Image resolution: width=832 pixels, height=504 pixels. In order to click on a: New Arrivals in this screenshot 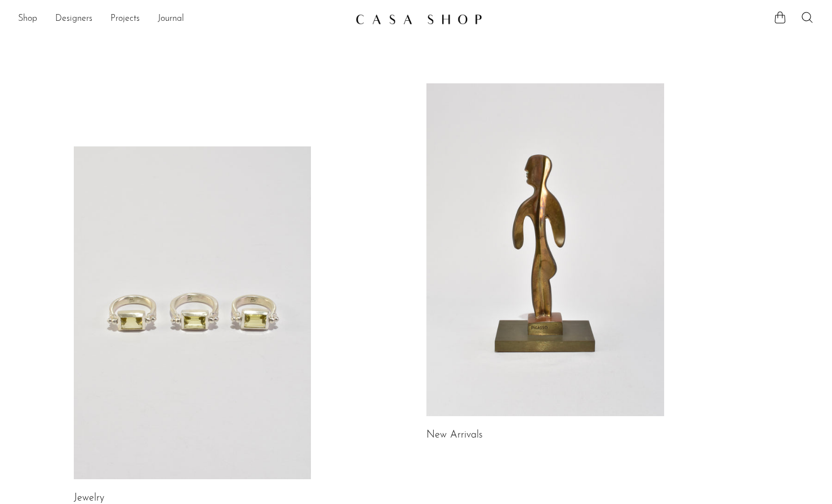, I will do `click(454, 435)`.